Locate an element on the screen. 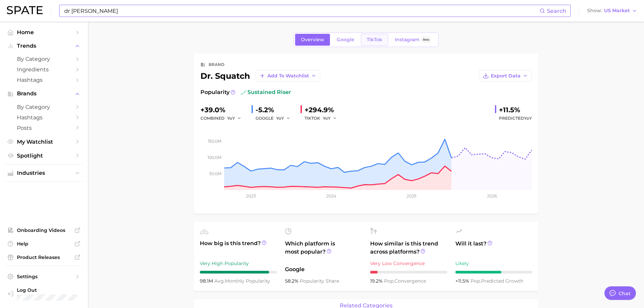  span: 58.2% is located at coordinates (293, 281).